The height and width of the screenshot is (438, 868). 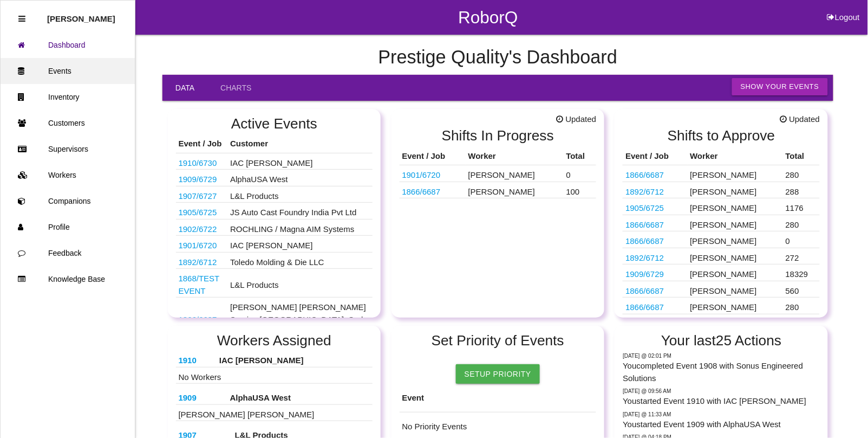 What do you see at coordinates (498, 398) in the screenshot?
I see `th: Event` at bounding box center [498, 398].